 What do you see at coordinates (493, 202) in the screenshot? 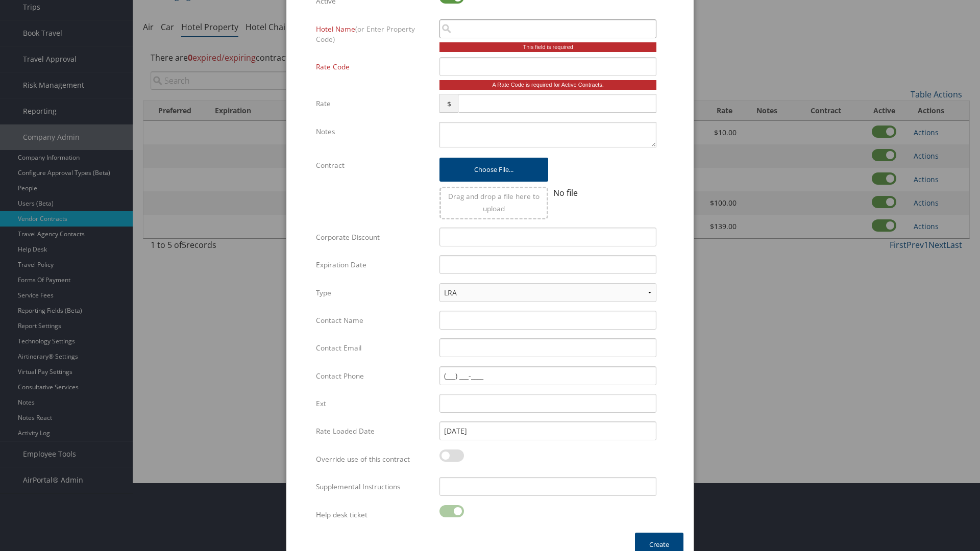
I see `span: Drag and drop a file here to upload` at bounding box center [493, 202].